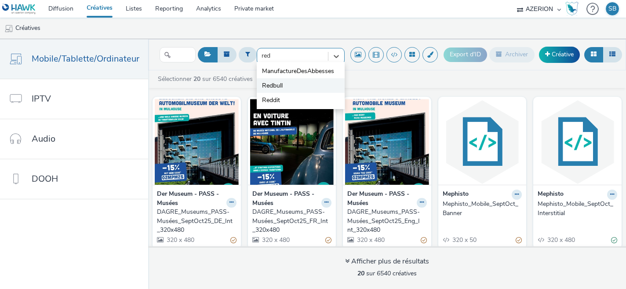 This screenshot has height=289, width=626. I want to click on span: ManufactureDesAbbesses, so click(298, 71).